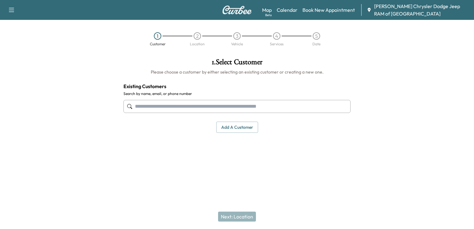  I want to click on div: Customer, so click(158, 44).